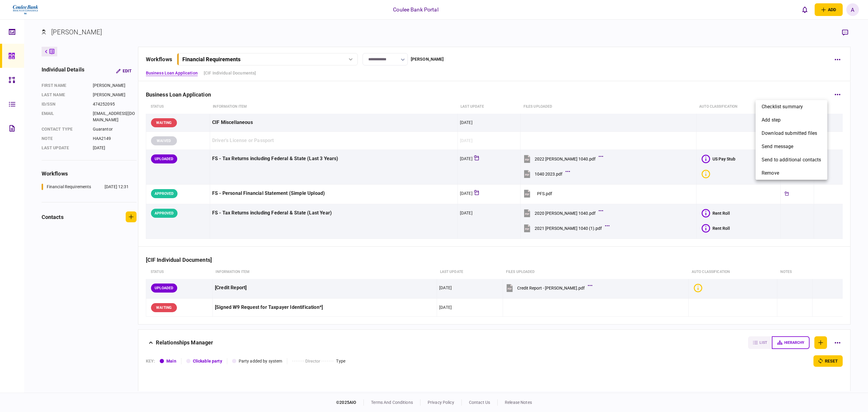 Image resolution: width=868 pixels, height=412 pixels. What do you see at coordinates (789, 133) in the screenshot?
I see `span: download submitted files` at bounding box center [789, 133].